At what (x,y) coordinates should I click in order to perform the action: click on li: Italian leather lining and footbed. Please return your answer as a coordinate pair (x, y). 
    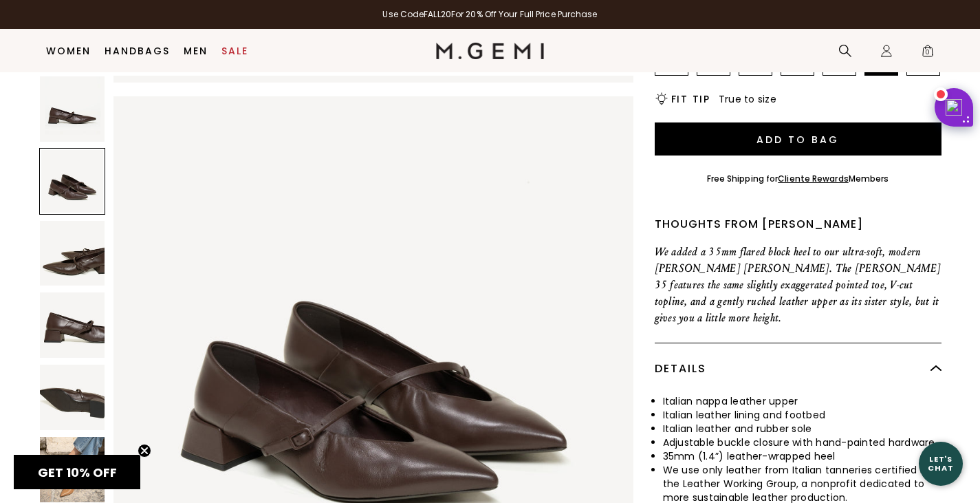
    Looking at the image, I should click on (802, 415).